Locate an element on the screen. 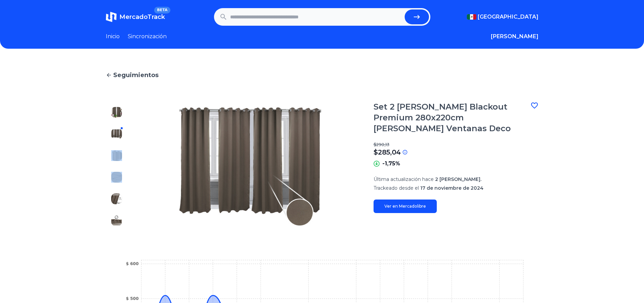 The image size is (644, 303). font: Inicio is located at coordinates (112, 36).